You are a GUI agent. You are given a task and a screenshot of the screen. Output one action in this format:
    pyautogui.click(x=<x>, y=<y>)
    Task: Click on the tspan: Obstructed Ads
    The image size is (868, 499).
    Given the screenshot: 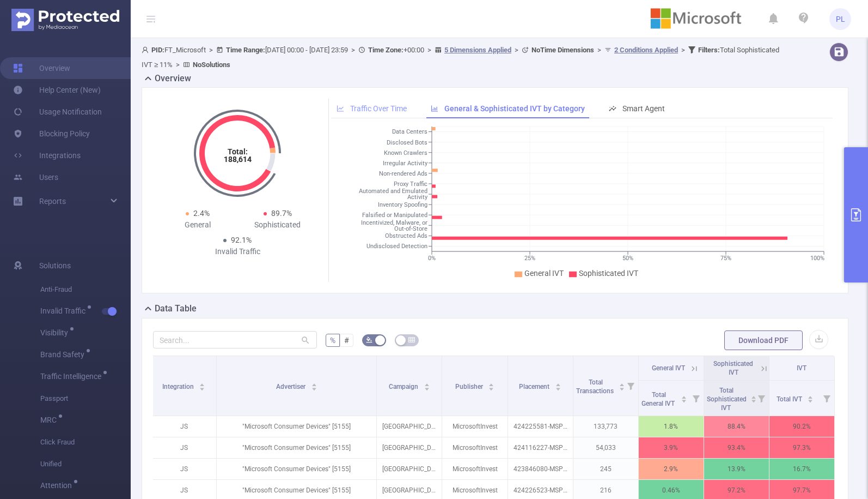 What is the action you would take?
    pyautogui.click(x=406, y=236)
    